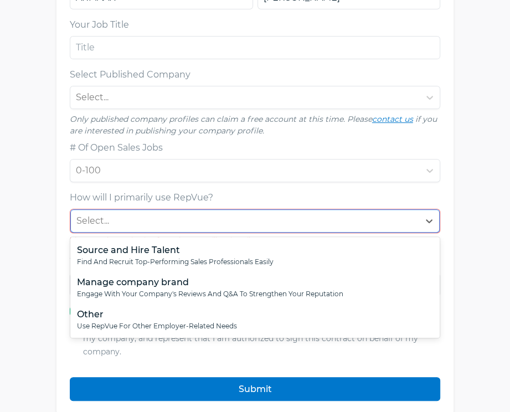  Describe the element at coordinates (141, 198) in the screenshot. I see `label: How will I primarily use RepVue?` at that location.